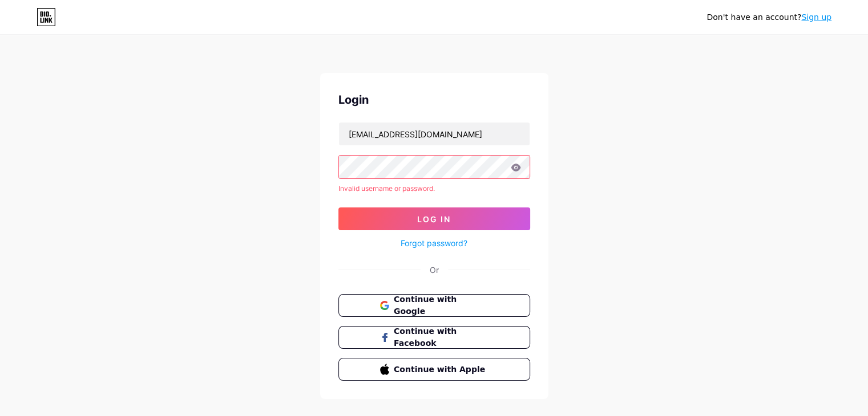 Image resolution: width=868 pixels, height=416 pixels. What do you see at coordinates (434, 269) in the screenshot?
I see `div: Or` at bounding box center [434, 269].